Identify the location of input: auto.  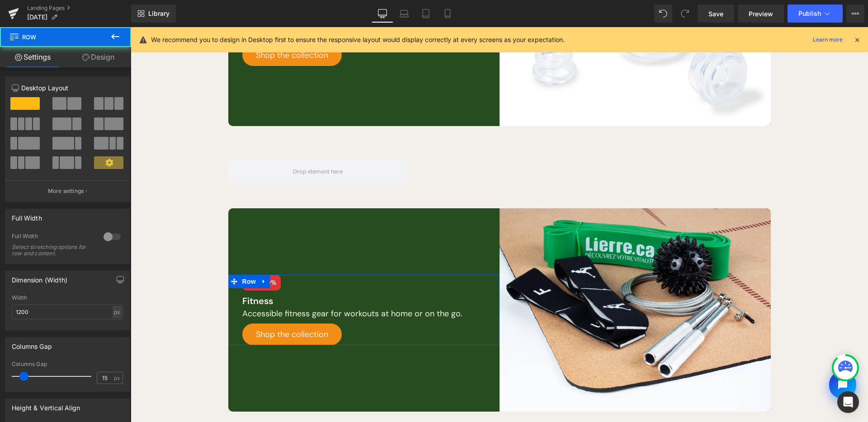
(68, 312).